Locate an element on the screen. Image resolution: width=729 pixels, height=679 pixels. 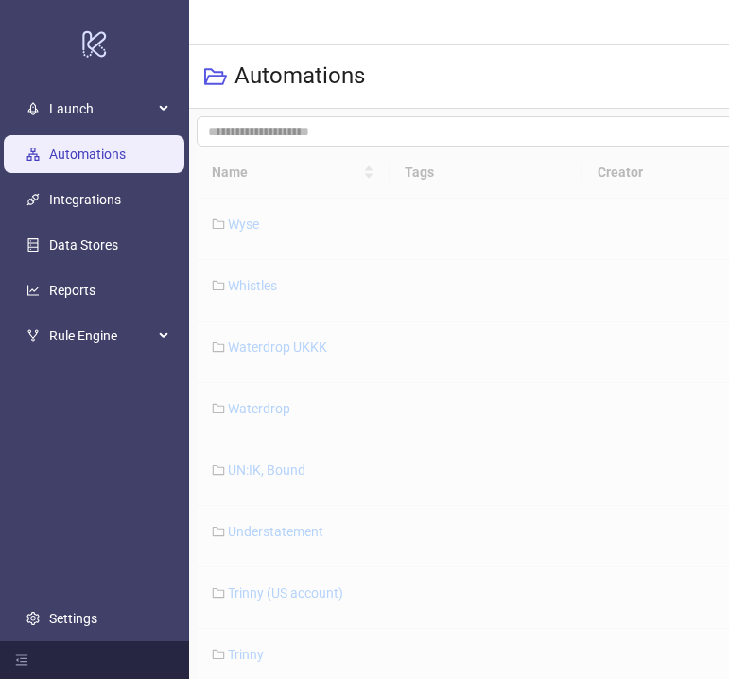
a: Reports is located at coordinates (72, 291).